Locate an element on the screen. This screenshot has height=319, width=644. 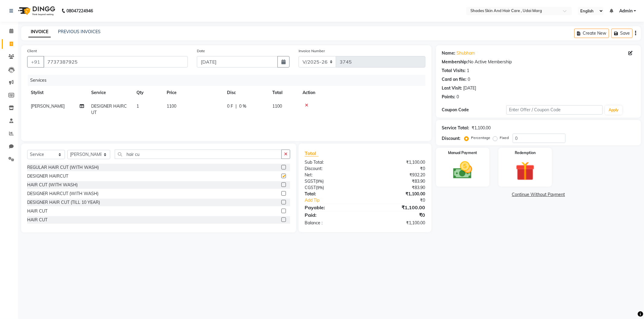
div: HAIR CUT (WITH WASH) is located at coordinates (52, 185).